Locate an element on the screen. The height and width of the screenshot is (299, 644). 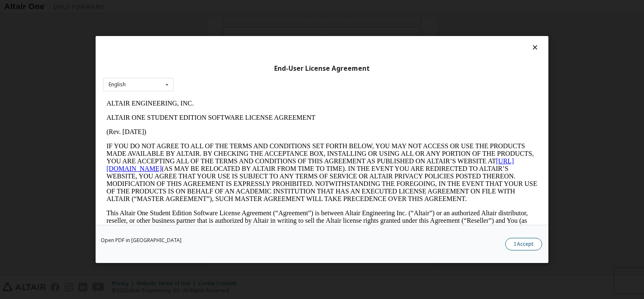
p: ALTAIR ENGINEERING, INC. is located at coordinates (219, 7).